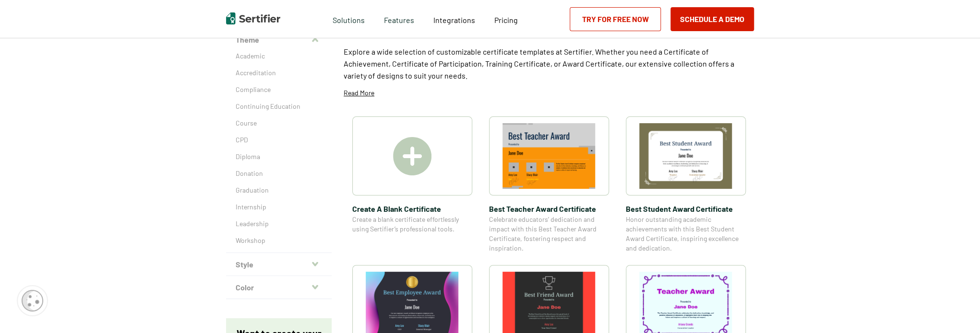 Image resolution: width=980 pixels, height=333 pixels. I want to click on button: Style, so click(279, 265).